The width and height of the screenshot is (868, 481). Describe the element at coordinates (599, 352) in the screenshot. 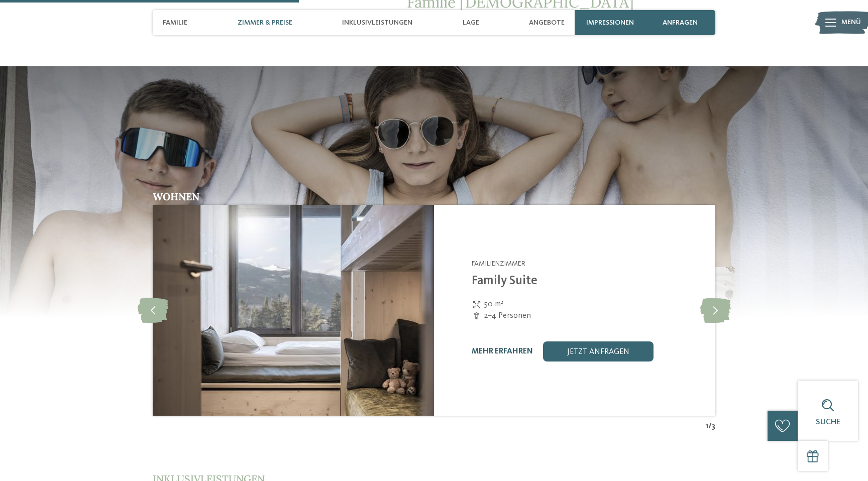

I see `a: jetzt anfragen` at that location.